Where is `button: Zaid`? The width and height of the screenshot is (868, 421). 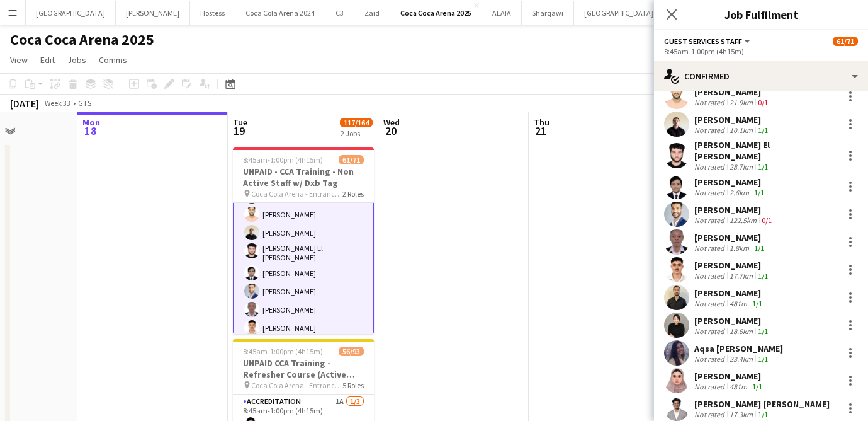
button: Zaid is located at coordinates (372, 12).